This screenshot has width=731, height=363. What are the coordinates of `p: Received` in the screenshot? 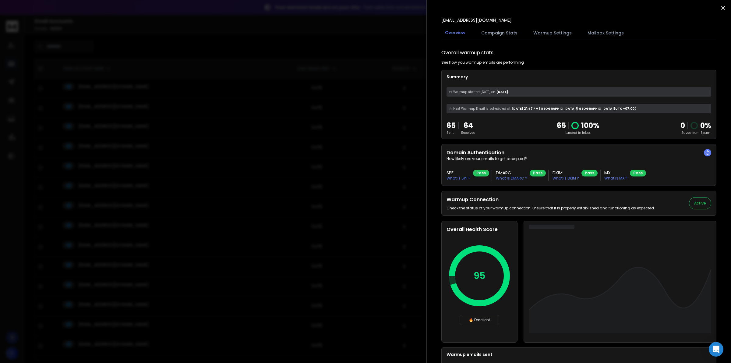 It's located at (468, 133).